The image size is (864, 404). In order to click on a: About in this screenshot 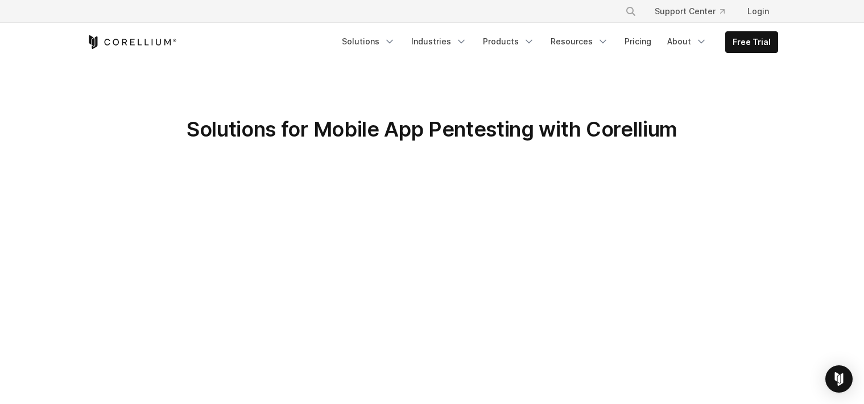, I will do `click(687, 42)`.